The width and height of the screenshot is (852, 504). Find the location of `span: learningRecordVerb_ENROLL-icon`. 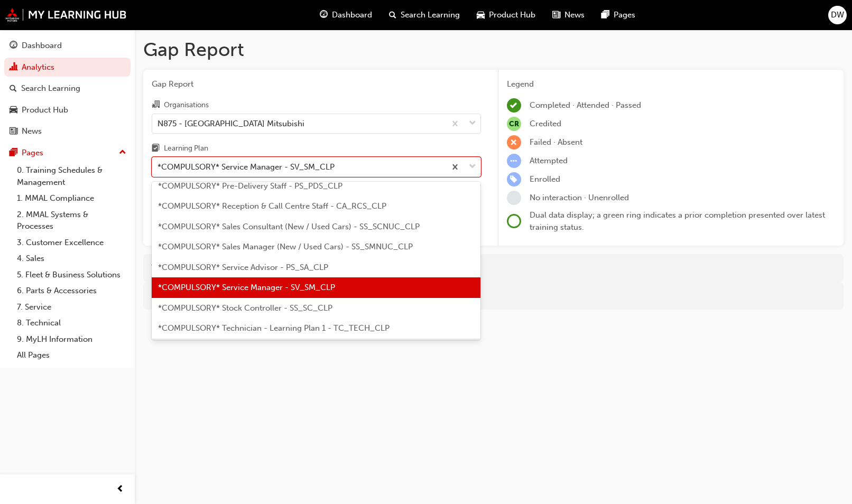

span: learningRecordVerb_ENROLL-icon is located at coordinates (514, 179).